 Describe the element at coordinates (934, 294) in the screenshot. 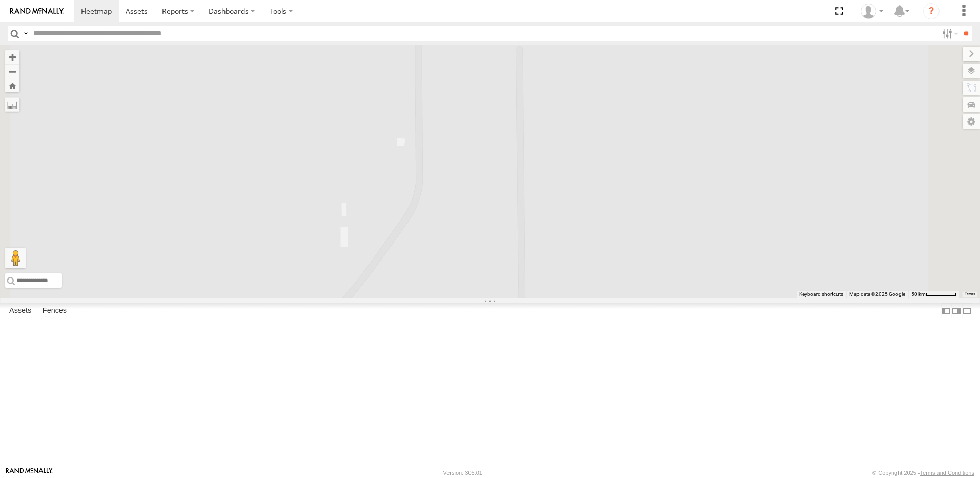

I see `button: Map scale: 50 km per 56 pixels` at that location.